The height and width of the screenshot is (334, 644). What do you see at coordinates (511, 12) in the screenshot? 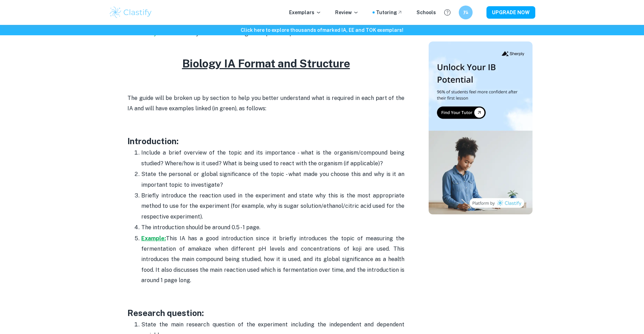
I see `button: UPGRADE NOW` at bounding box center [511, 12].